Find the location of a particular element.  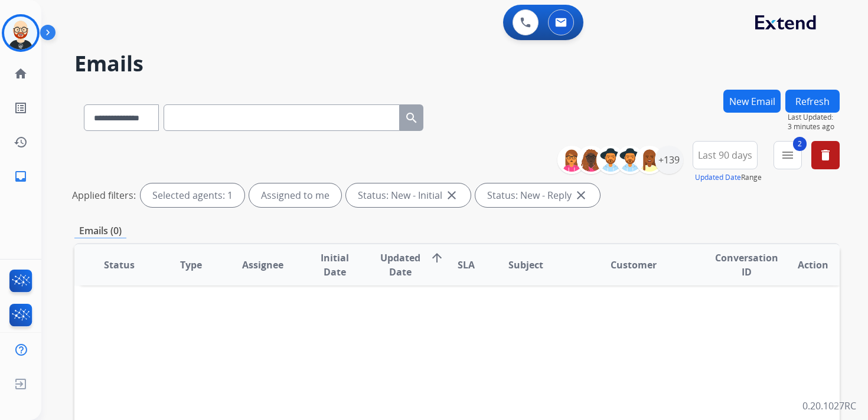

mat-icon: search is located at coordinates (412, 118).